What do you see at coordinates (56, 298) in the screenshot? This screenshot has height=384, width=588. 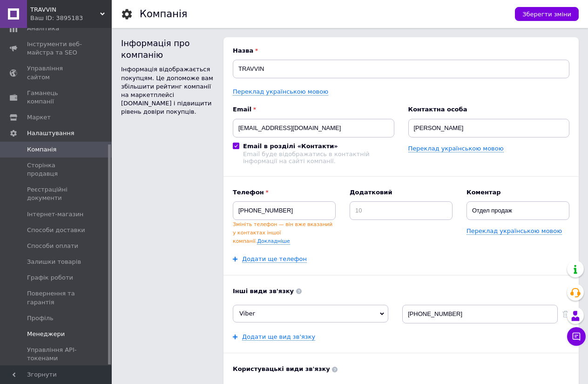 I see `span: Повернення та гарантія` at bounding box center [56, 298].